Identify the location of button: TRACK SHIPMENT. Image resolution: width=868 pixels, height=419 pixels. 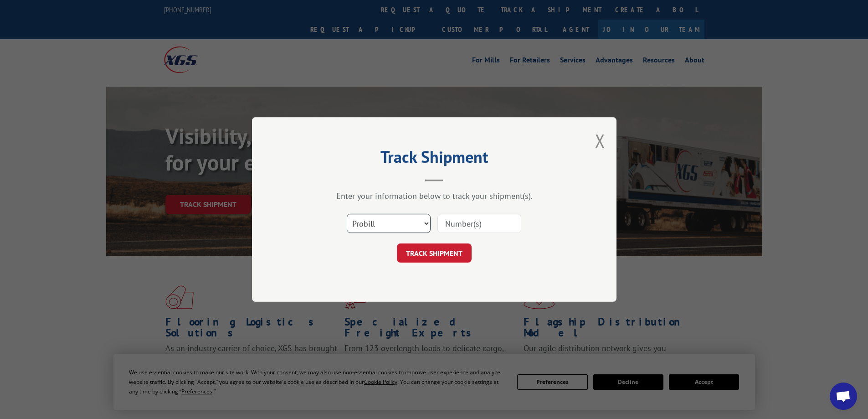
(434, 253).